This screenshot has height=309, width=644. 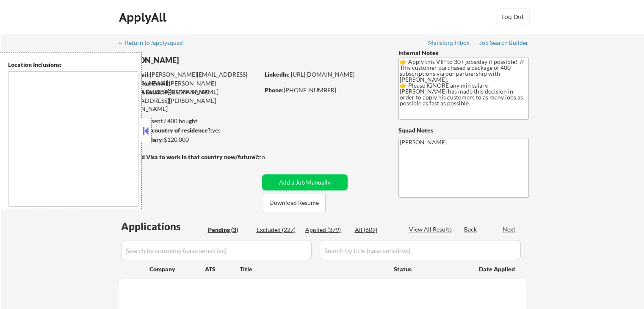 What do you see at coordinates (420, 250) in the screenshot?
I see `input: Search by title (case sensitive)` at bounding box center [420, 250].